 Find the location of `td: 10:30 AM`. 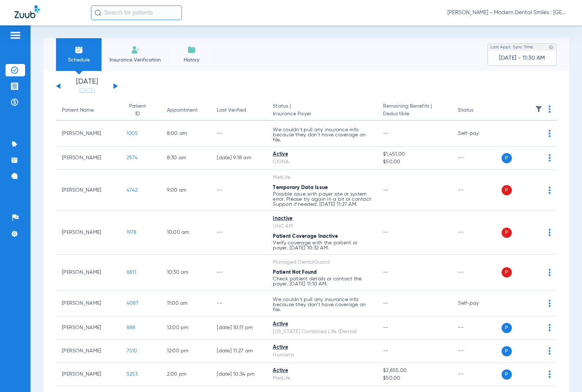

td: 10:30 AM is located at coordinates (186, 272).